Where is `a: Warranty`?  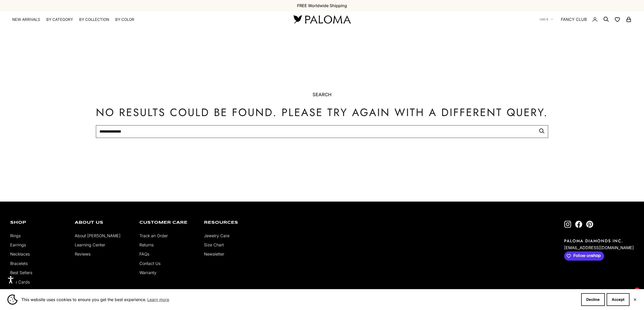 a: Warranty is located at coordinates (148, 273).